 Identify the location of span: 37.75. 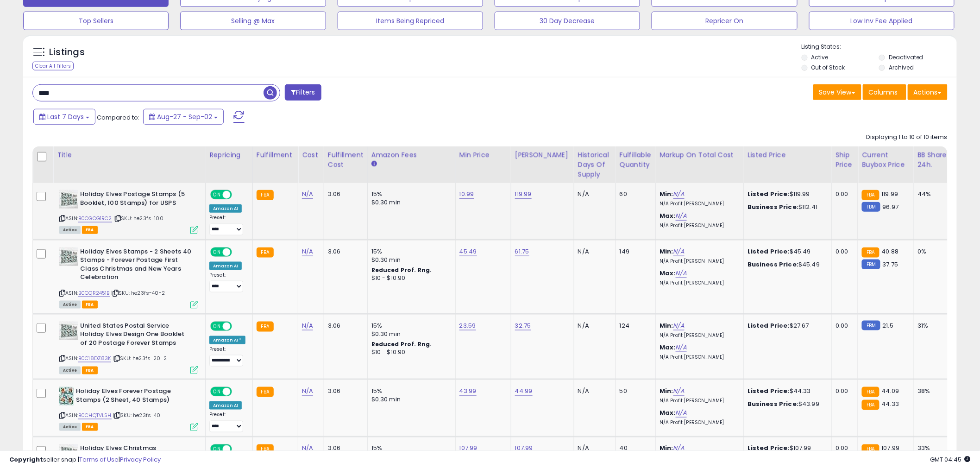
(891, 264).